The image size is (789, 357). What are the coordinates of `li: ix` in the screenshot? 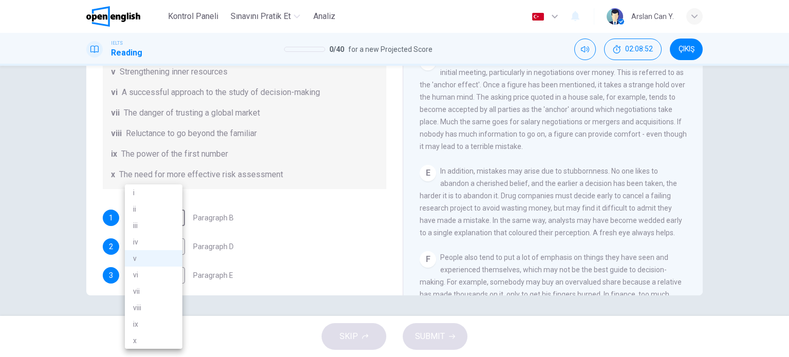 It's located at (154, 324).